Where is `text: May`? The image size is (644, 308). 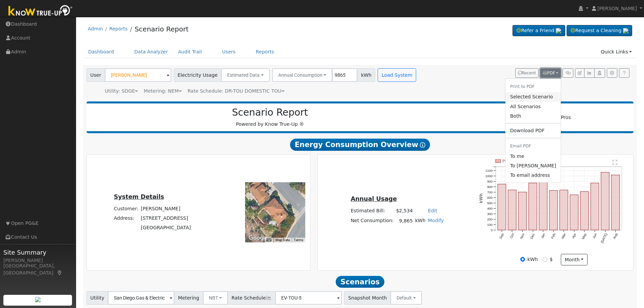 text: May is located at coordinates (585, 236).